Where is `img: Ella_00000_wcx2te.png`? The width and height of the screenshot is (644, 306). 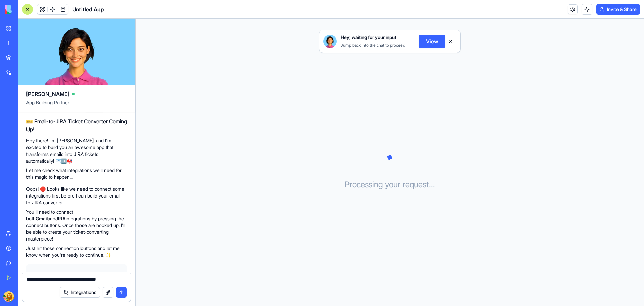
img: Ella_00000_wcx2te.png is located at coordinates (330, 41).